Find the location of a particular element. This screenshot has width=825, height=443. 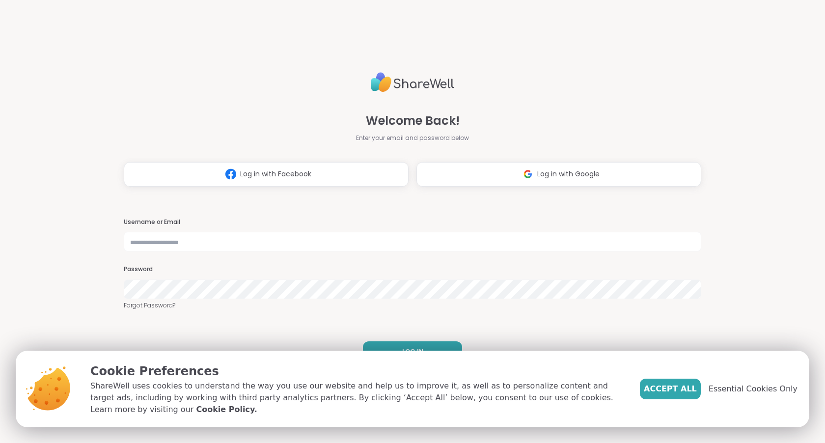

span: Log in with Google is located at coordinates (568, 174).